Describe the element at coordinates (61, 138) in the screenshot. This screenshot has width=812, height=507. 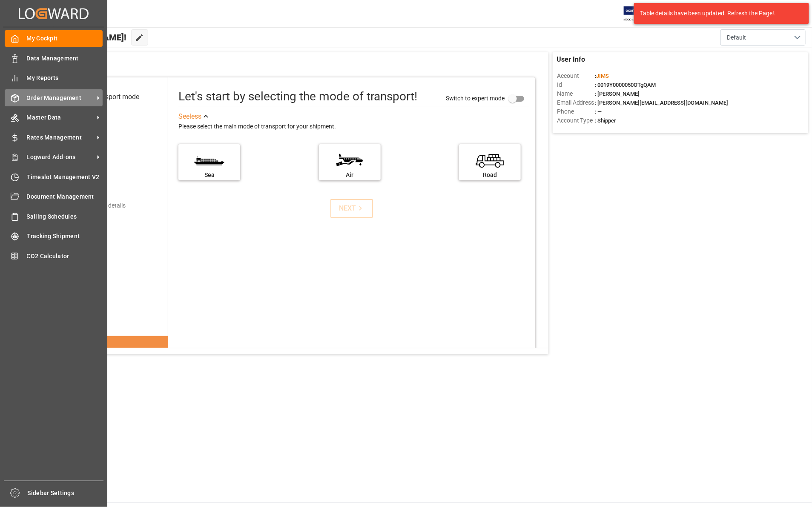
I see `span: Rates Management` at that location.